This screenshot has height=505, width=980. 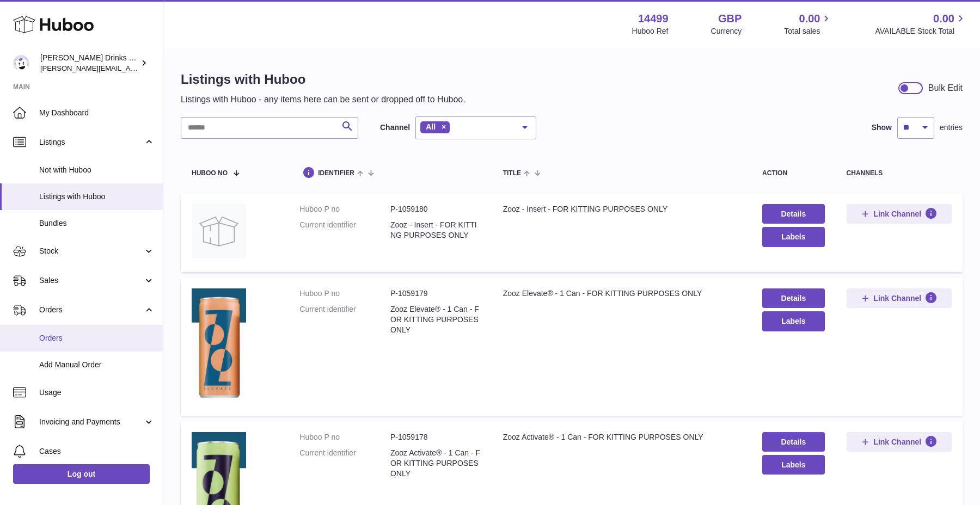 I want to click on span: Listings with Huboo, so click(x=97, y=197).